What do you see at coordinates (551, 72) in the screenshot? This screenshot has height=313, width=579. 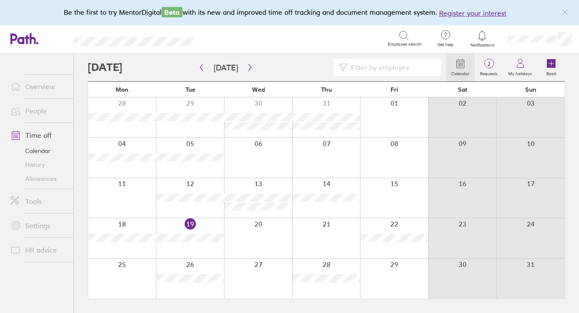 I see `label: Book` at bounding box center [551, 72].